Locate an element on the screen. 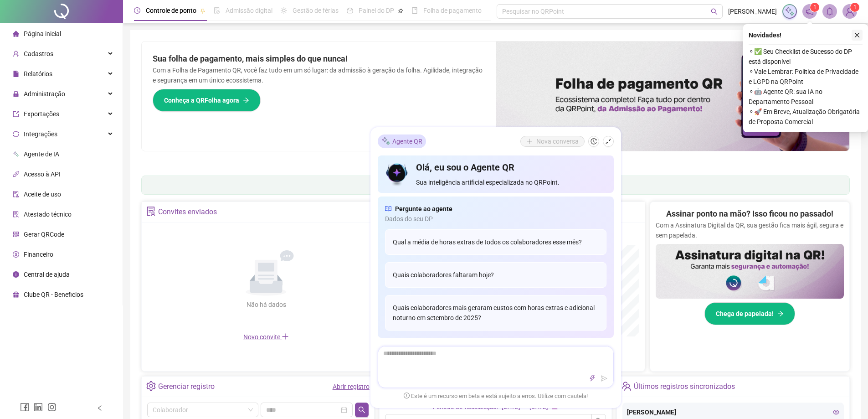 Image resolution: width=868 pixels, height=419 pixels. span: Admissão digital is located at coordinates (249, 11).